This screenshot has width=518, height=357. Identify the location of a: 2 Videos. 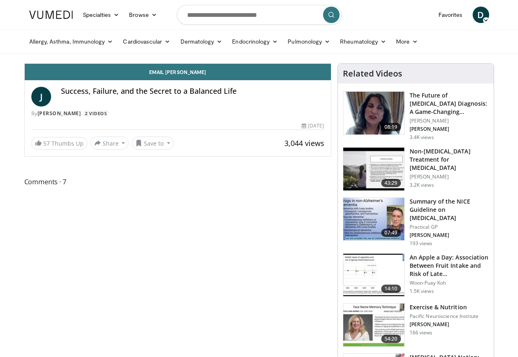
(96, 113).